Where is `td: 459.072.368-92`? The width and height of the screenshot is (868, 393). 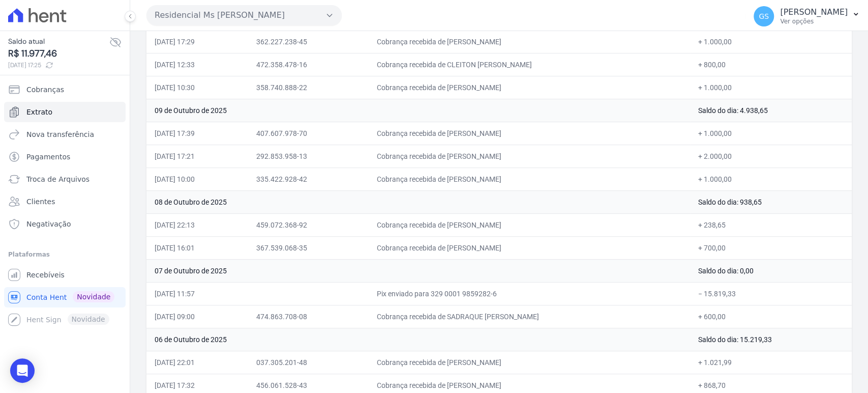
td: 459.072.368-92 is located at coordinates (308, 224).